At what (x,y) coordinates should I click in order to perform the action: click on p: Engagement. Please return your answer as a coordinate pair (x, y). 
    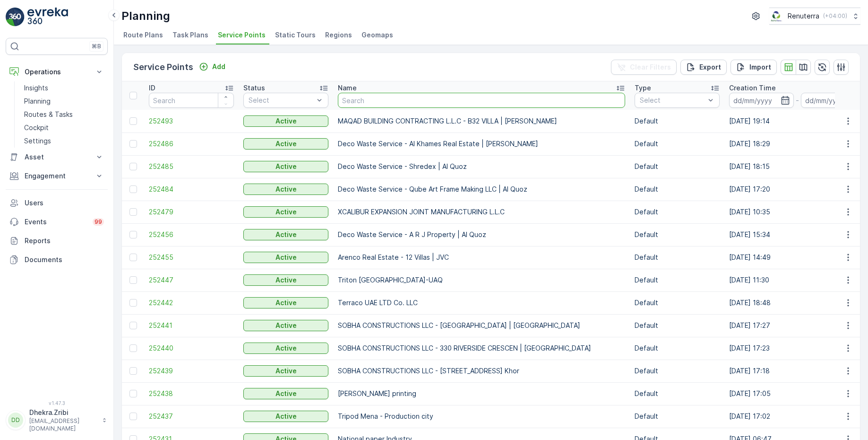
    Looking at the image, I should click on (56, 176).